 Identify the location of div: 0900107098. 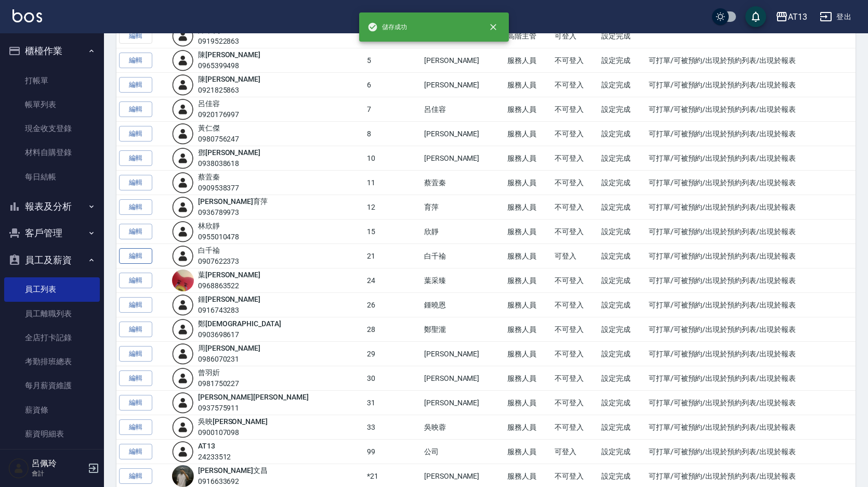
(233, 432).